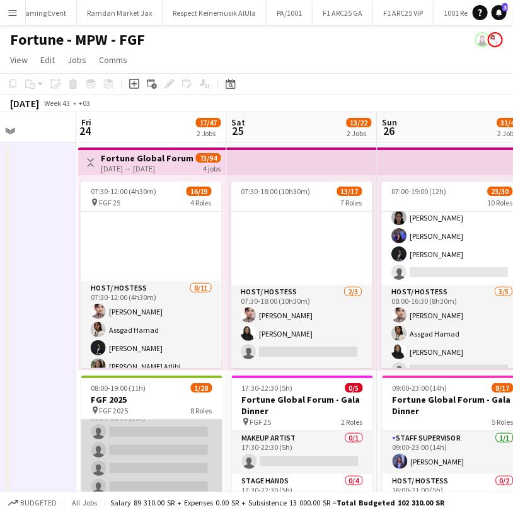 This screenshot has width=513, height=513. What do you see at coordinates (267, 387) in the screenshot?
I see `span: 17:30-22:30 (5h)` at bounding box center [267, 387].